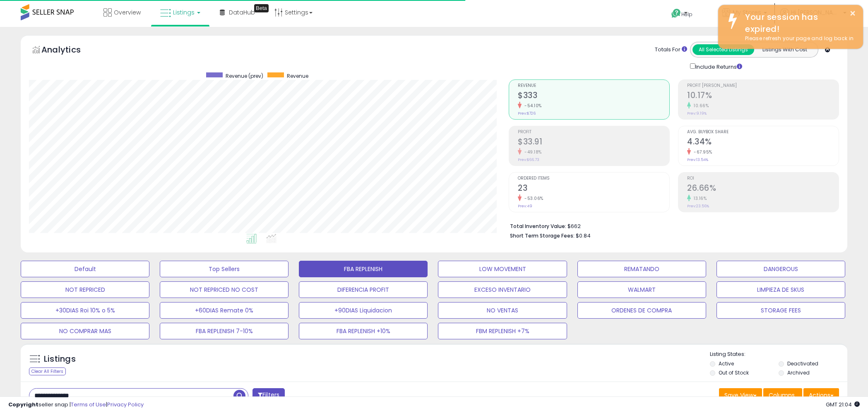  I want to click on small: 13.16%, so click(698, 198).